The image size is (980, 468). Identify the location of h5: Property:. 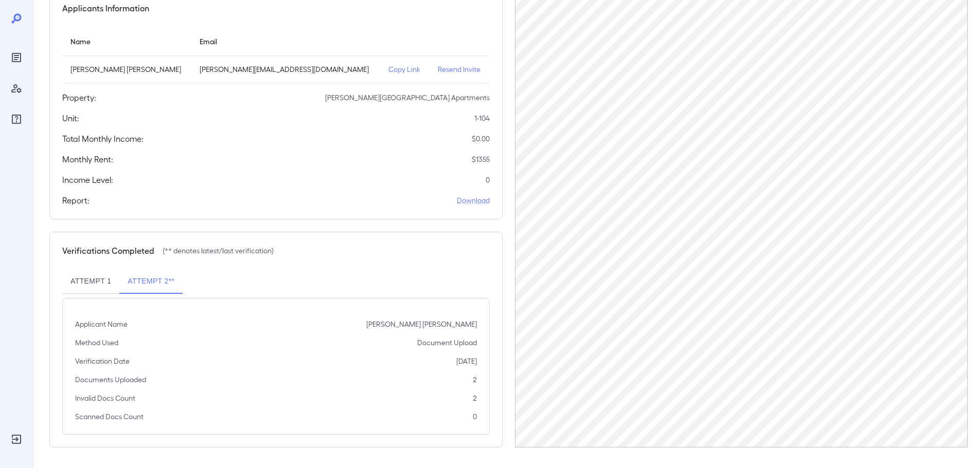
(79, 98).